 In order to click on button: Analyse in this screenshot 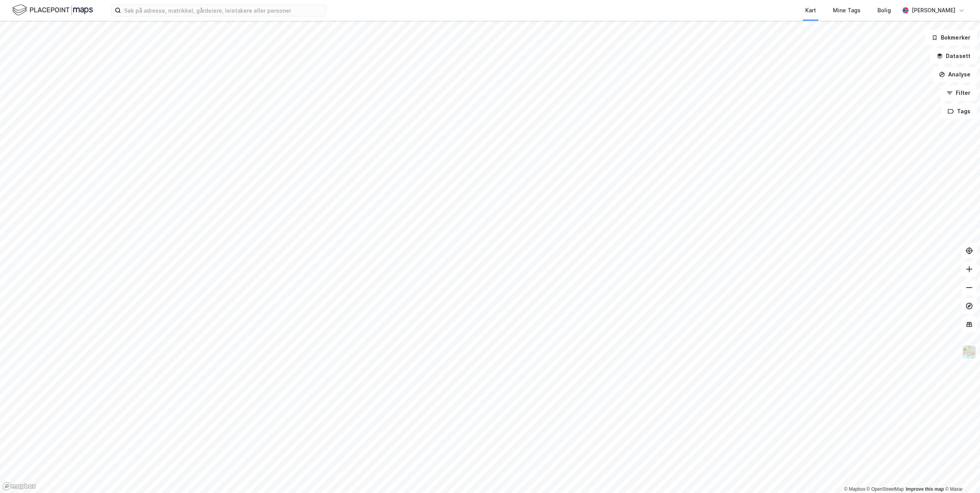, I will do `click(955, 74)`.